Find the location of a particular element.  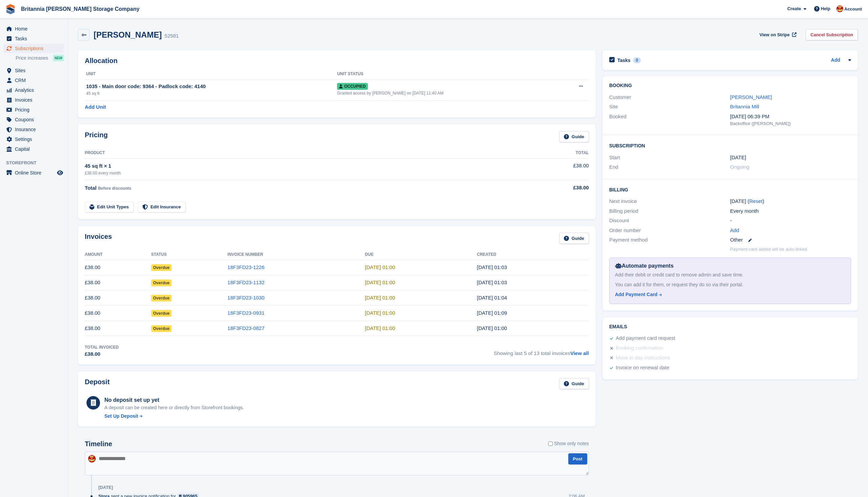

span: Home is located at coordinates (35, 29).